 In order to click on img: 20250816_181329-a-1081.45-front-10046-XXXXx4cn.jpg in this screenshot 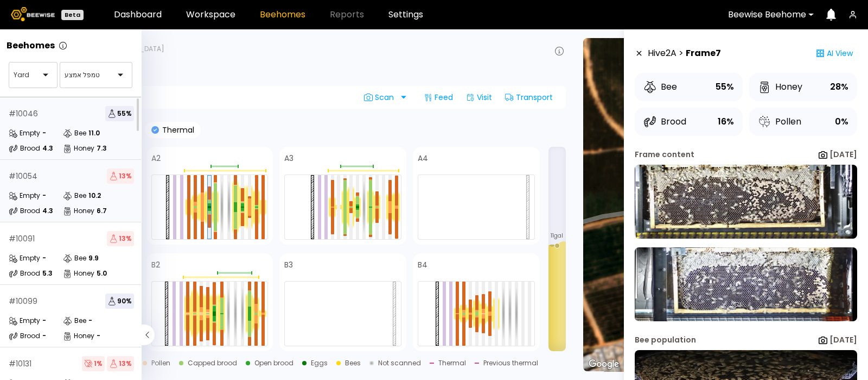, I will do `click(746, 201)`.